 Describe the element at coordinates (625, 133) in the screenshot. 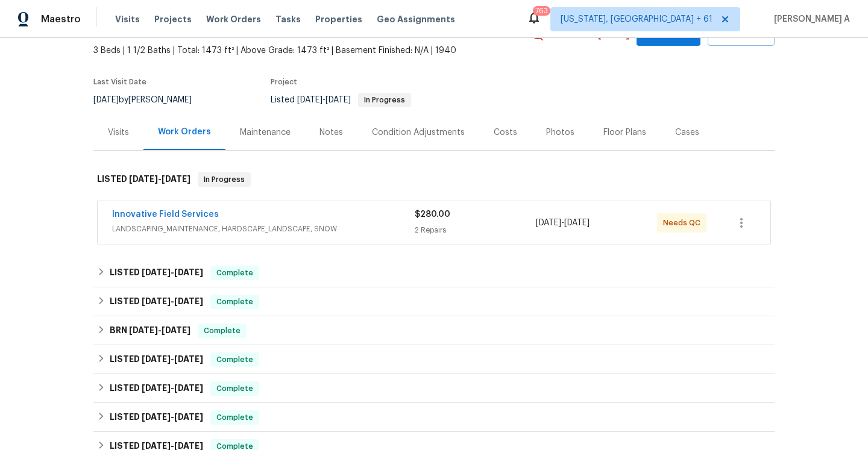

I see `div: Floor Plans` at that location.